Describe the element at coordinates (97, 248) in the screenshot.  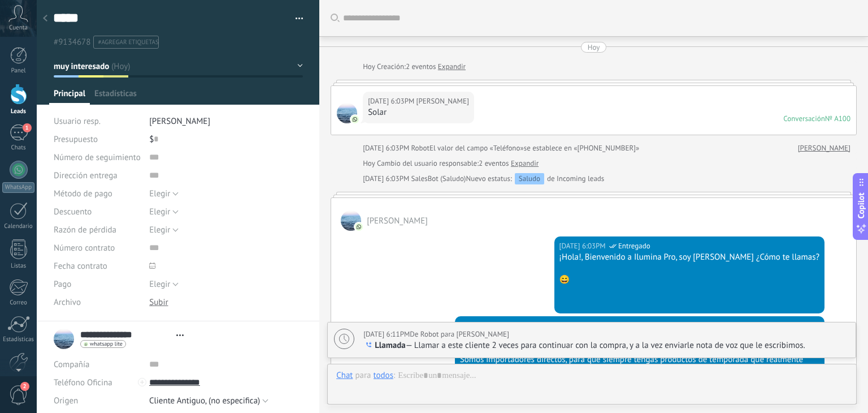
I see `div: Número contrato` at that location.